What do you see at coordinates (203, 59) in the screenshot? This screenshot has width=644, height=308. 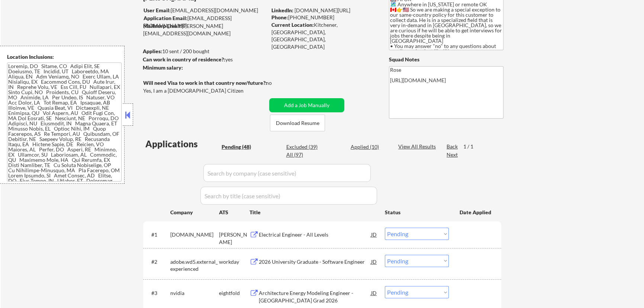 I see `div: yes` at bounding box center [203, 59].